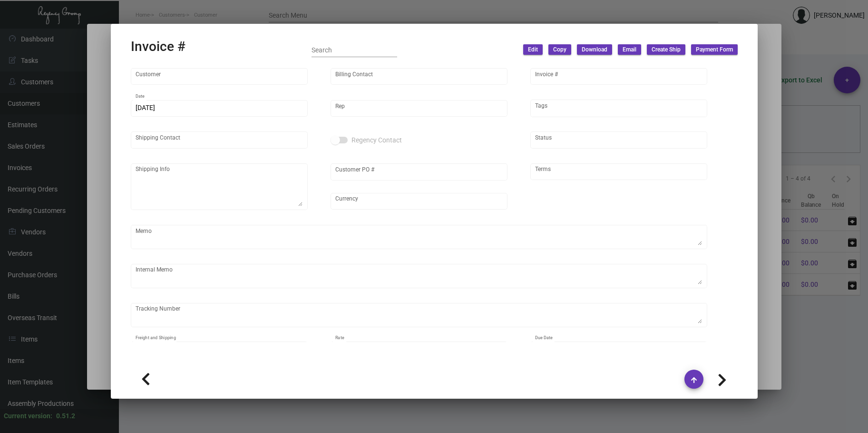 The height and width of the screenshot is (433, 868). Describe the element at coordinates (65, 416) in the screenshot. I see `div: 0.51.2` at that location.